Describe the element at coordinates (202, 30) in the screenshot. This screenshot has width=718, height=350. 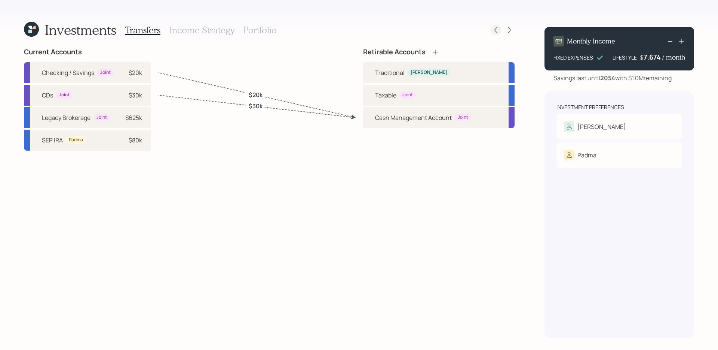
I see `h3: Income Strategy` at that location.